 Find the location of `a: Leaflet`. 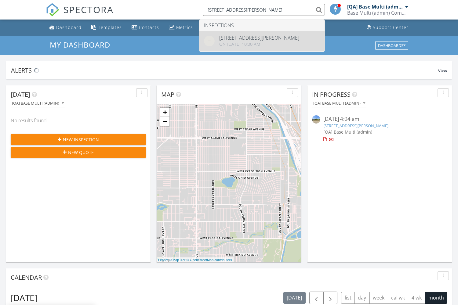

a: Leaflet is located at coordinates (163, 260).